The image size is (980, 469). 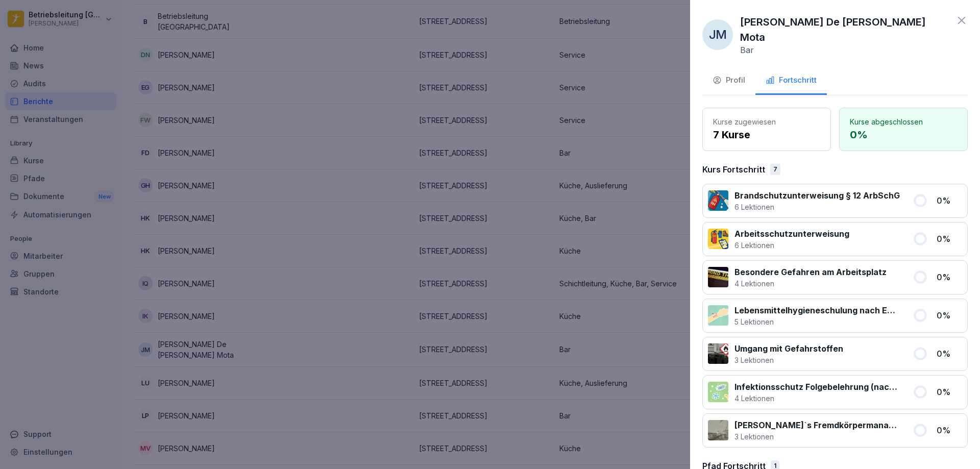 I want to click on div: 7, so click(x=776, y=170).